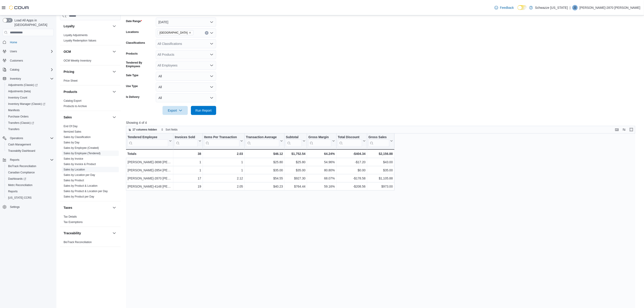 The width and height of the screenshot is (644, 308). What do you see at coordinates (624, 130) in the screenshot?
I see `button: Display options` at bounding box center [624, 130].